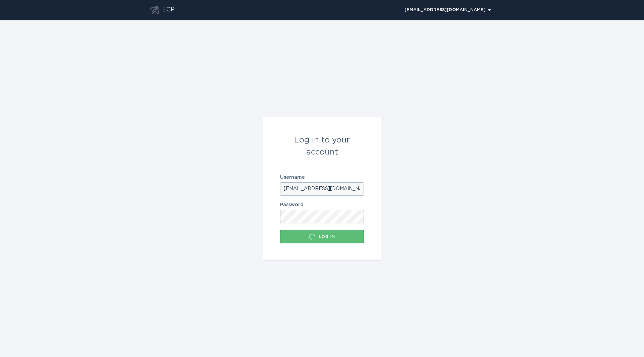 The image size is (644, 357). I want to click on div: ECP, so click(168, 10).